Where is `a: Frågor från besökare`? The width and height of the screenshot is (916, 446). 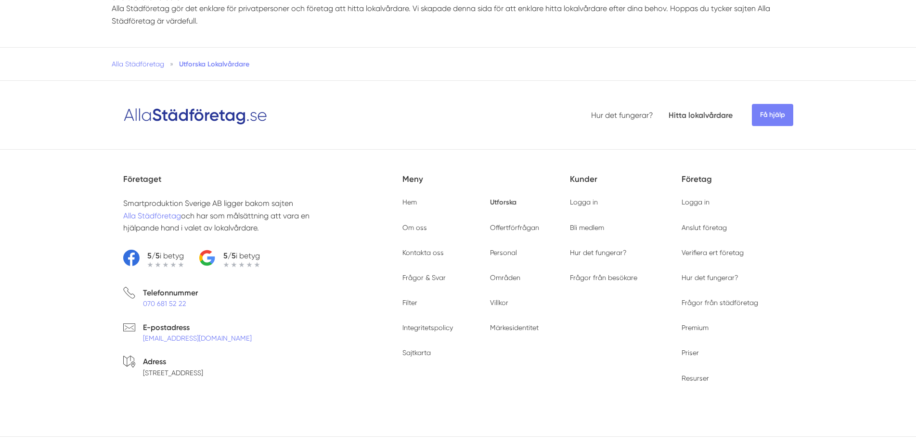
a: Frågor från besökare is located at coordinates (603, 278).